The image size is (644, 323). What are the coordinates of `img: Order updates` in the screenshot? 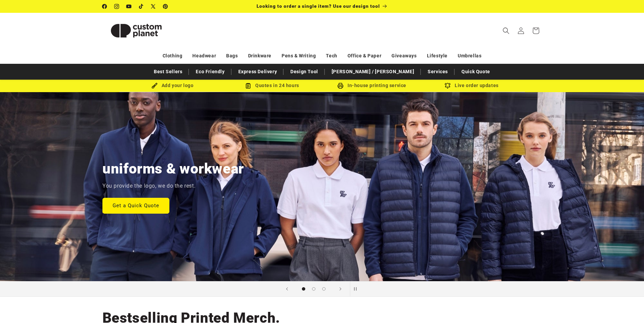 It's located at (448, 86).